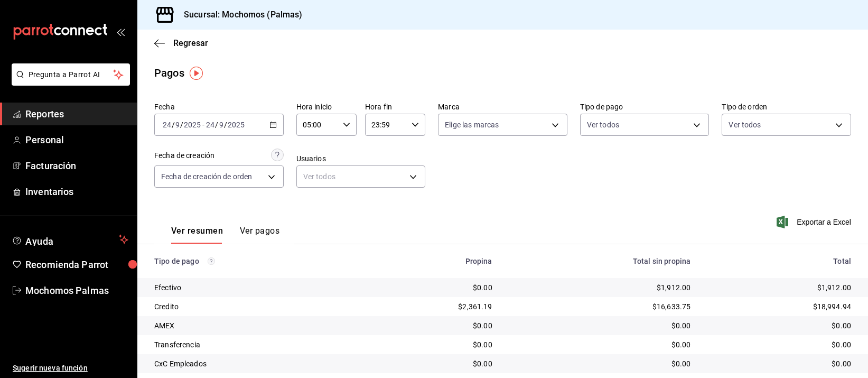 The image size is (868, 378). What do you see at coordinates (182, 43) in the screenshot?
I see `button: Regresar` at bounding box center [182, 43].